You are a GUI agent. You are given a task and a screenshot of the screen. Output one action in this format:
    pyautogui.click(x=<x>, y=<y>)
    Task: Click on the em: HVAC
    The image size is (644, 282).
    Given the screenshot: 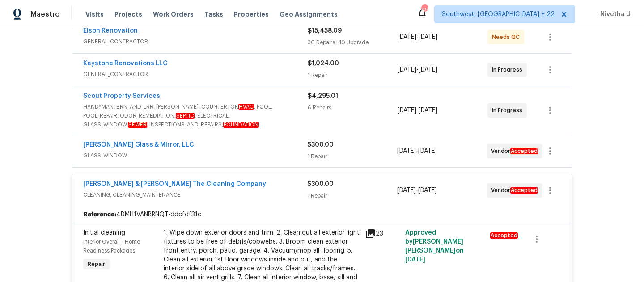 What is the action you would take?
    pyautogui.click(x=246, y=107)
    